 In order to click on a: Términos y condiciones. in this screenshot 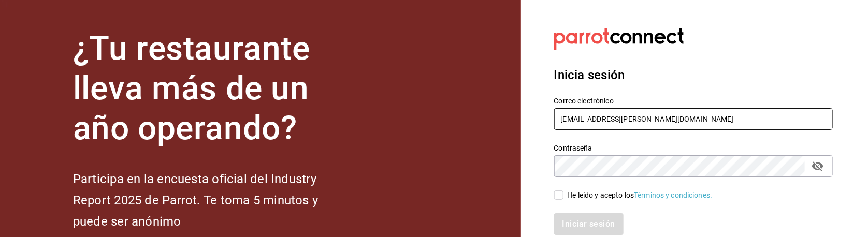, I will do `click(673, 195)`.